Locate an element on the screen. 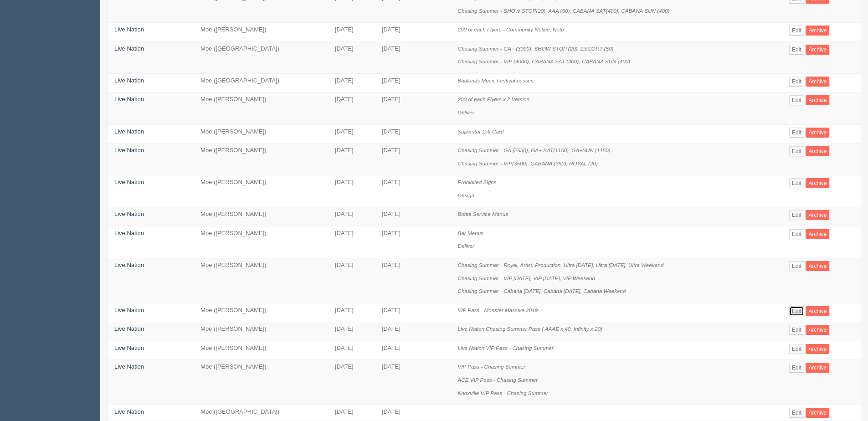  i: Badlands Music Festival passes is located at coordinates (496, 81).